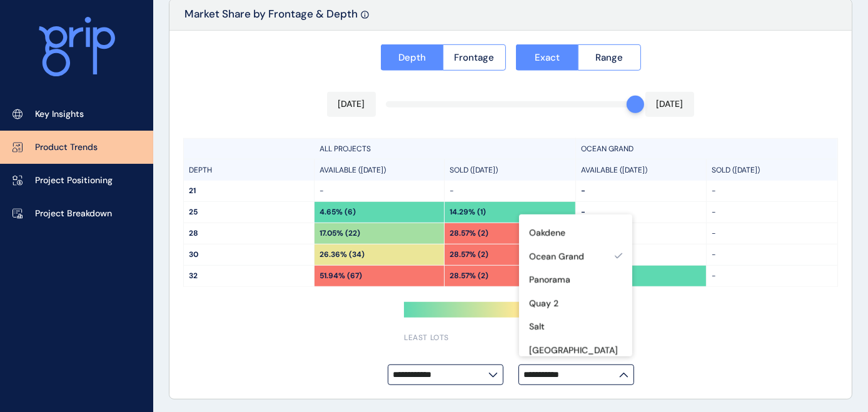 The height and width of the screenshot is (412, 868). I want to click on p: 28, so click(249, 233).